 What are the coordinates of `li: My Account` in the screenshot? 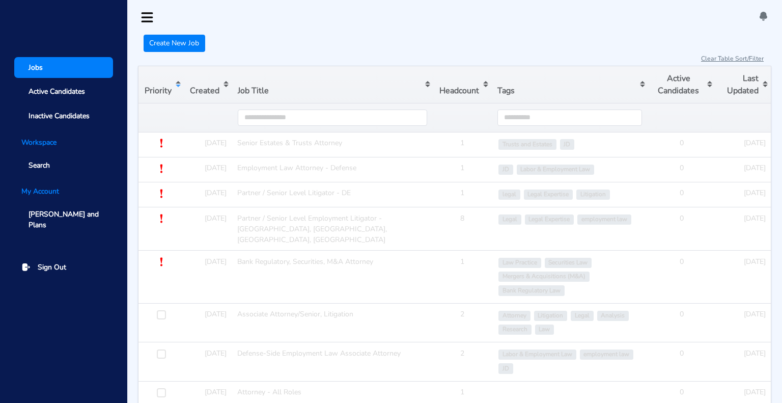 It's located at (64, 191).